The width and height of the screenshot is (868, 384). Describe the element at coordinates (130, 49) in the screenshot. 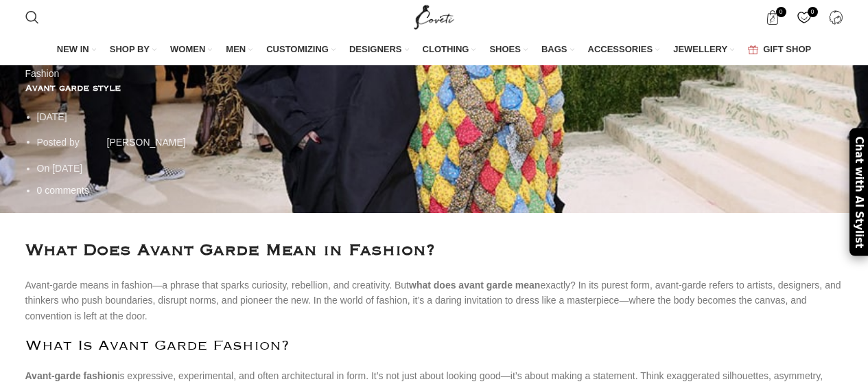

I see `span: SHOP BY` at that location.